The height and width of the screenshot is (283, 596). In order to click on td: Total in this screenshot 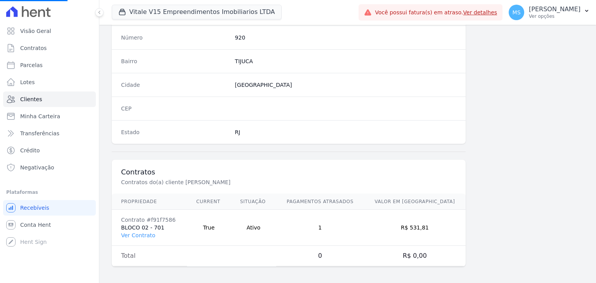, I will do `click(149, 256)`.